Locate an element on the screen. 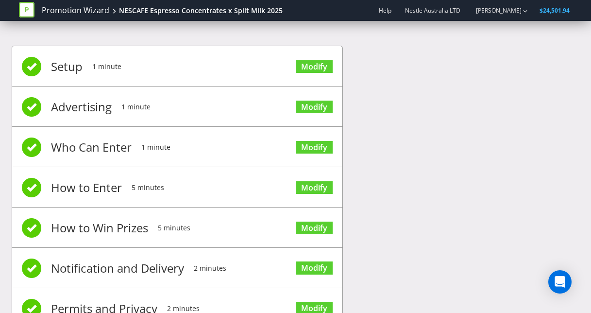  span: 2 minutes is located at coordinates (210, 268).